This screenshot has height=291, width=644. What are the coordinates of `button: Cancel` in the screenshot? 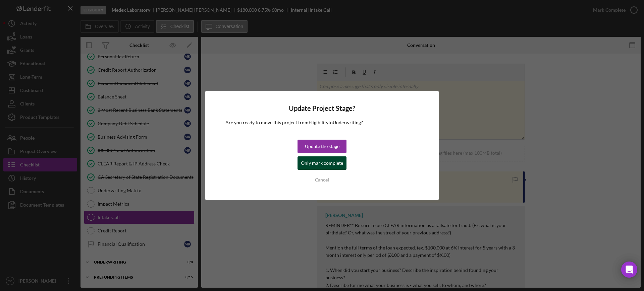 It's located at (322, 180).